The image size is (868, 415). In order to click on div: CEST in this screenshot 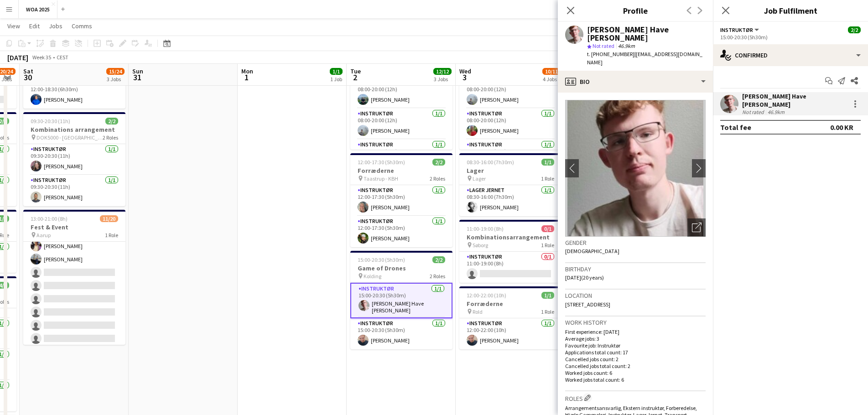, I will do `click(62, 57)`.